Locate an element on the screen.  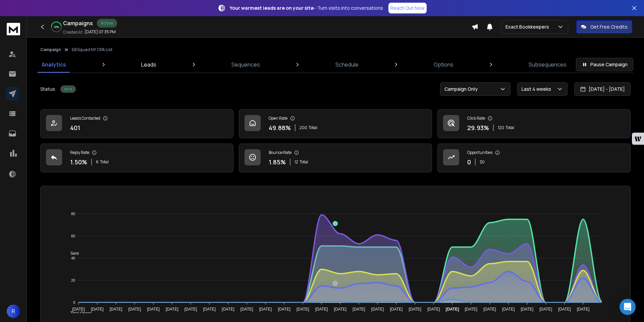
p: Created At: is located at coordinates (73, 32).